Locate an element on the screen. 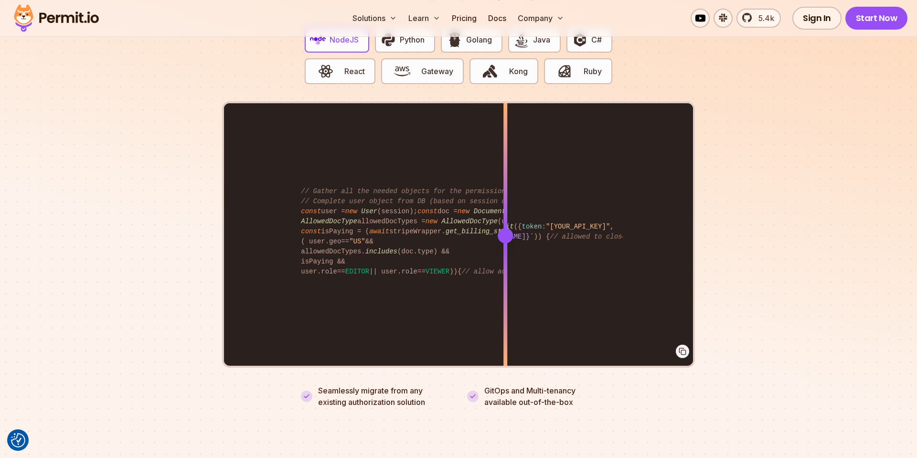  a: Start Now is located at coordinates (876, 18).